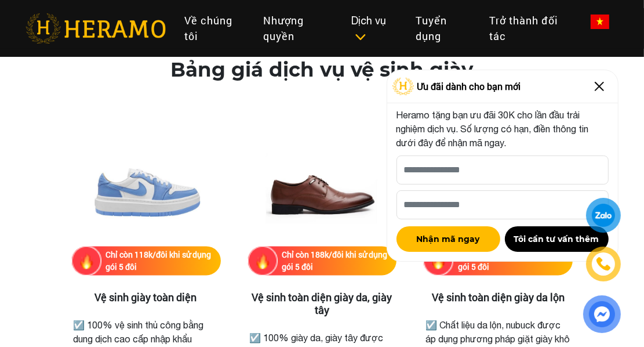 Image resolution: width=644 pixels, height=347 pixels. I want to click on a: Tuyển dụng, so click(443, 28).